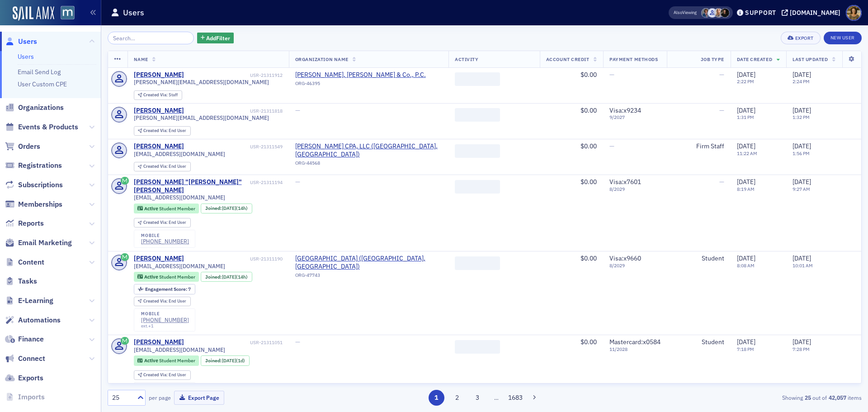 The height and width of the screenshot is (412, 868). What do you see at coordinates (843, 38) in the screenshot?
I see `a: New User` at bounding box center [843, 38].